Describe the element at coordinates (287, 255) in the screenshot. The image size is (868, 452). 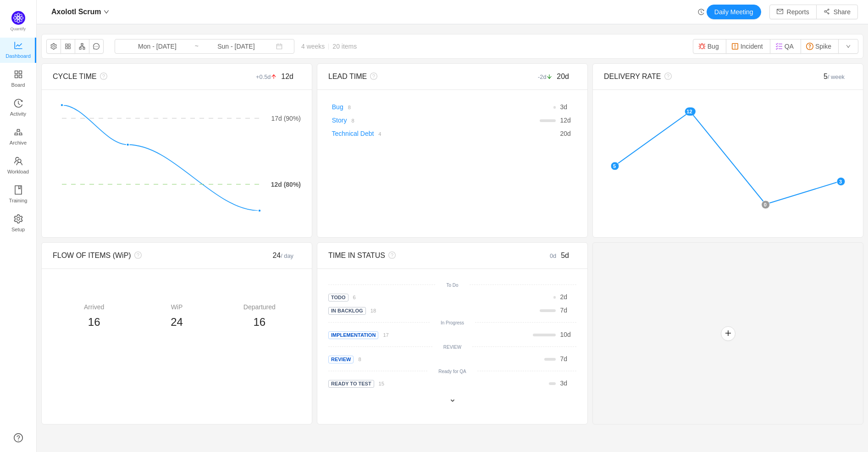
I see `small: / day` at that location.